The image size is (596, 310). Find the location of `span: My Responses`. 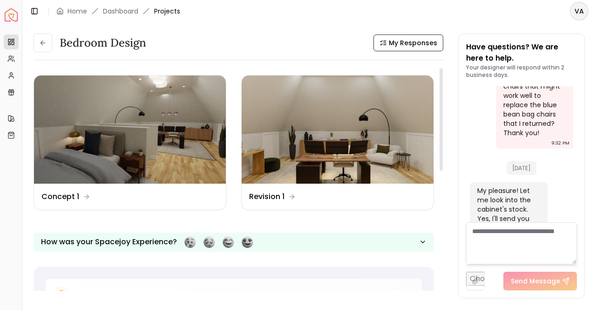

span: My Responses is located at coordinates (413, 43).